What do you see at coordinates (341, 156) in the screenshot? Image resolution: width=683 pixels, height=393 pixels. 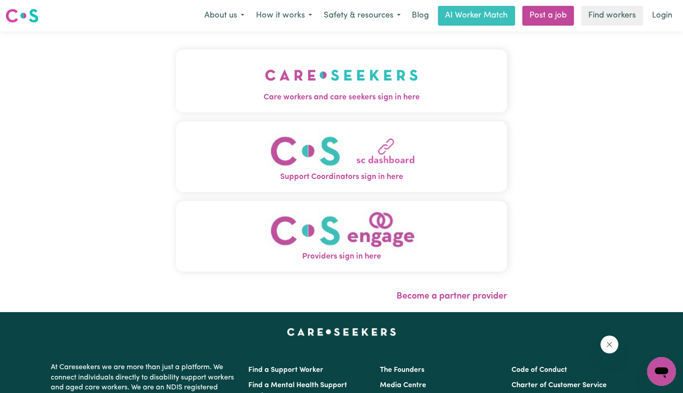 I see `button: Support Coordinators sign in here` at bounding box center [341, 156].